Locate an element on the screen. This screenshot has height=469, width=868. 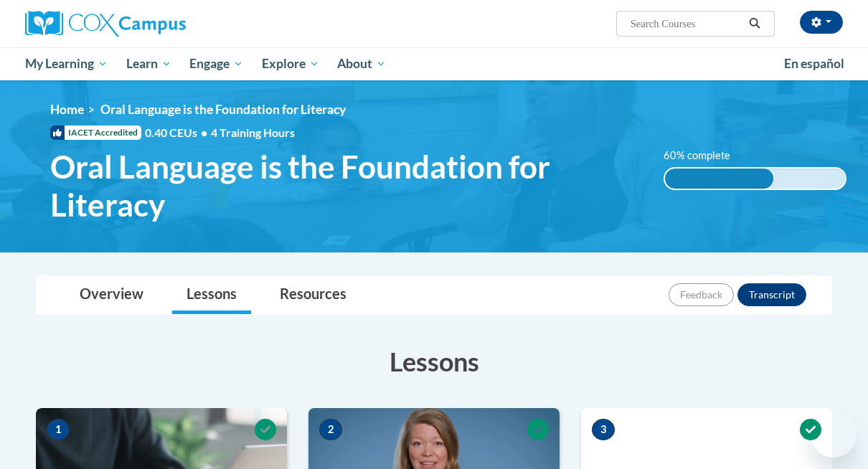
span: Engage is located at coordinates (216, 64).